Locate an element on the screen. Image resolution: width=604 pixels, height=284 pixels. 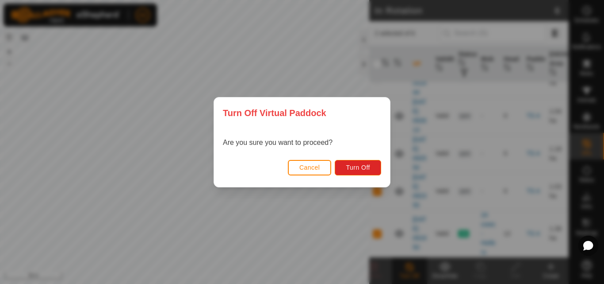
button: Turn Off is located at coordinates (358, 167).